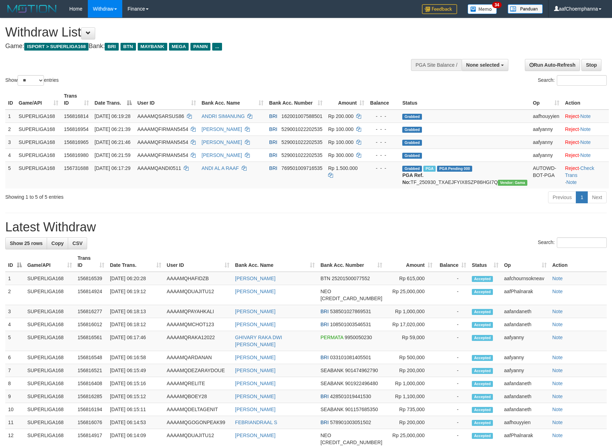 Image resolution: width=612 pixels, height=448 pixels. What do you see at coordinates (332, 384) in the screenshot?
I see `span: SEABANK` at bounding box center [332, 384].